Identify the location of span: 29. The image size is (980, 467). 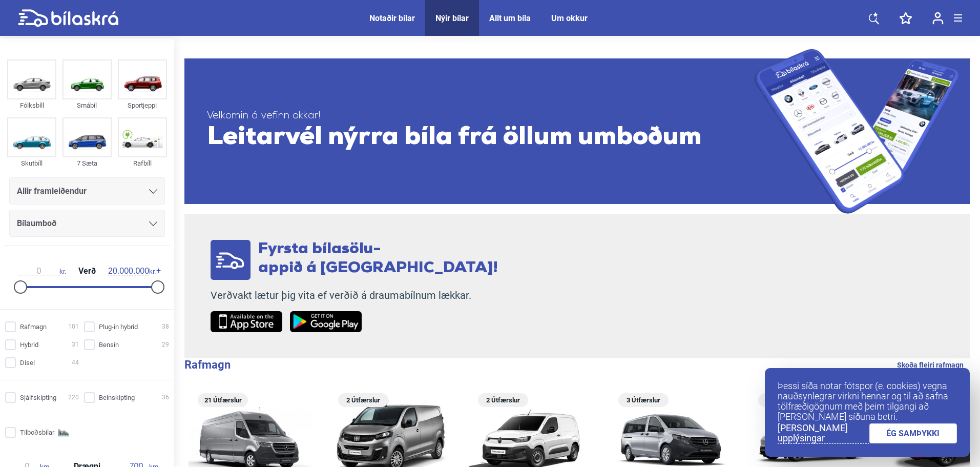
(165, 345).